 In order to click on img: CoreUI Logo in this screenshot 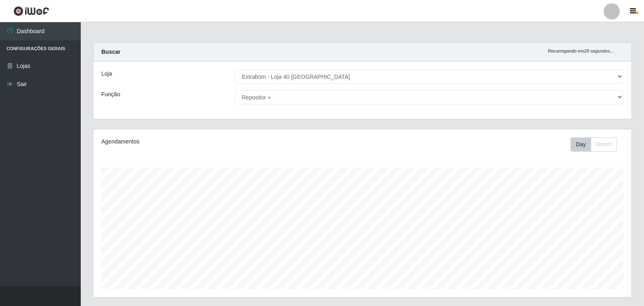, I will do `click(31, 11)`.